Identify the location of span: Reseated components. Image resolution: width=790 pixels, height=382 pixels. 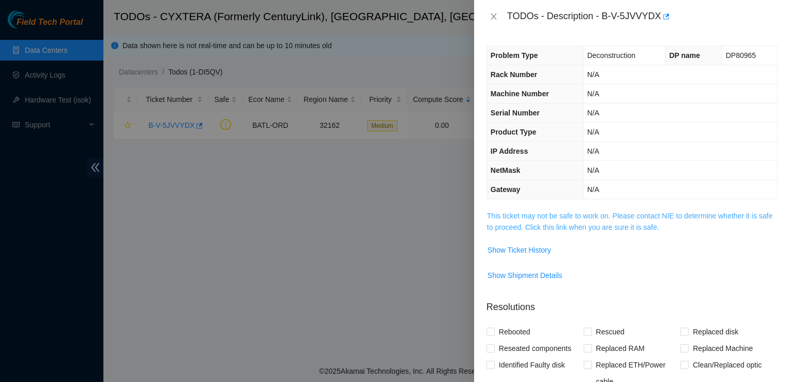
(535, 348).